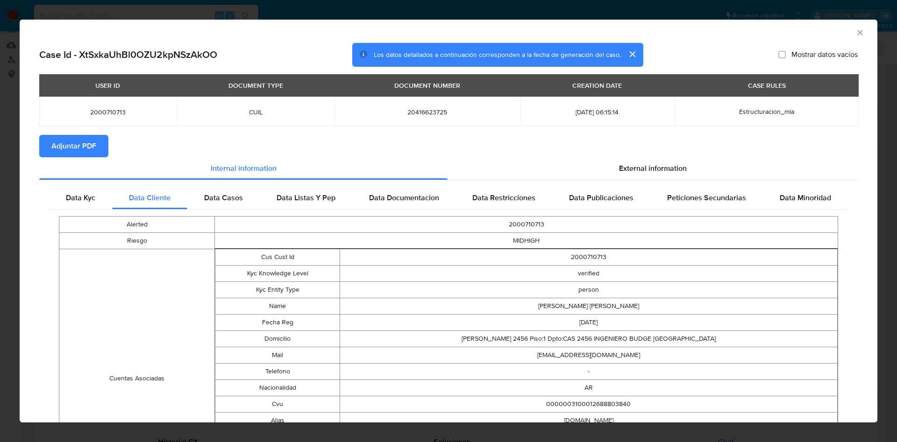 Image resolution: width=897 pixels, height=442 pixels. Describe the element at coordinates (588, 388) in the screenshot. I see `td: AR` at that location.